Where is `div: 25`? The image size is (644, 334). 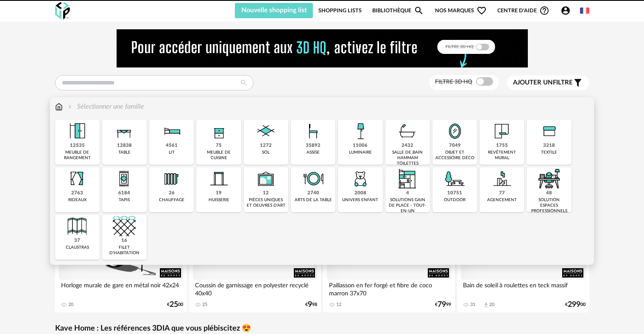 div: 25 is located at coordinates (205, 305).